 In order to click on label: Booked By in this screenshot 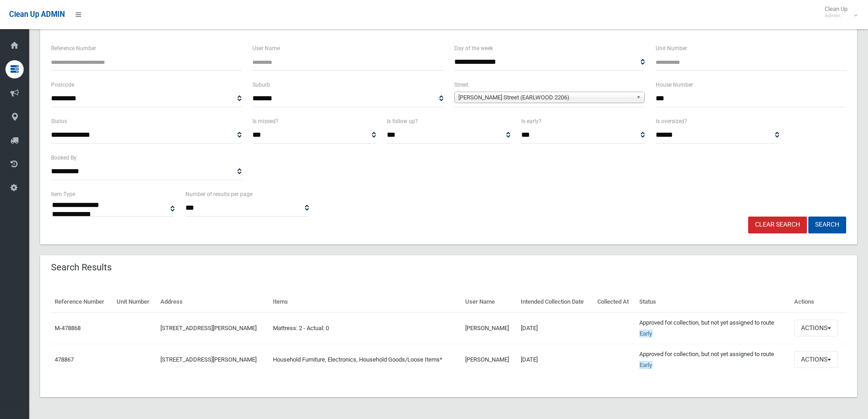, I will do `click(64, 158)`.